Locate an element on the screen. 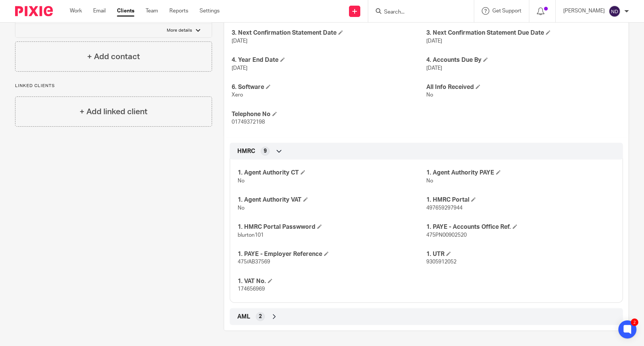  h4: 3. Next Confirmation Statement Due Date is located at coordinates (524, 33).